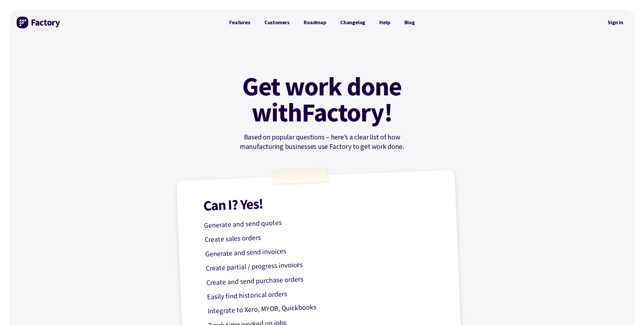  Describe the element at coordinates (347, 113) in the screenshot. I see `mark: Factory!` at that location.